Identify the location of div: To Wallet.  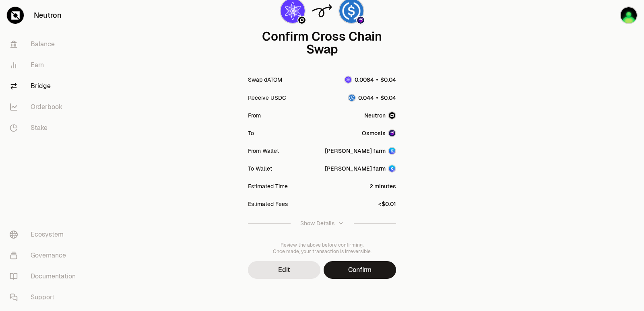
(260, 168).